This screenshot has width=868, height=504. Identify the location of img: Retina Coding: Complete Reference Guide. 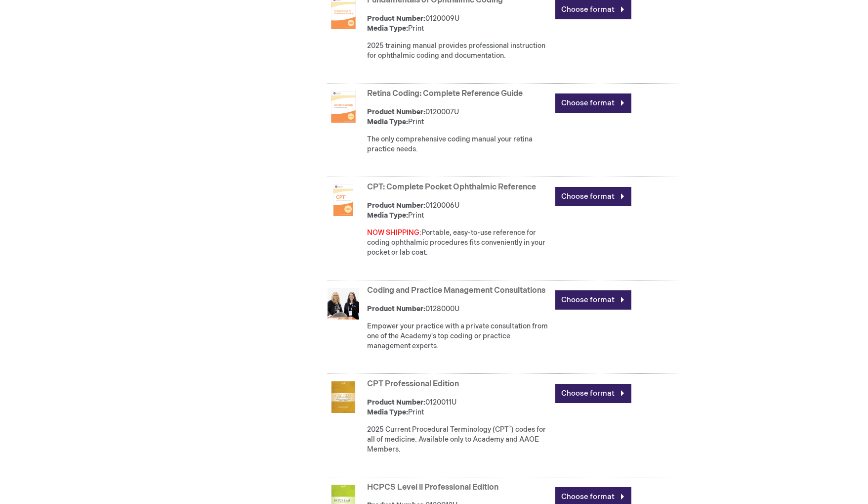
(344, 107).